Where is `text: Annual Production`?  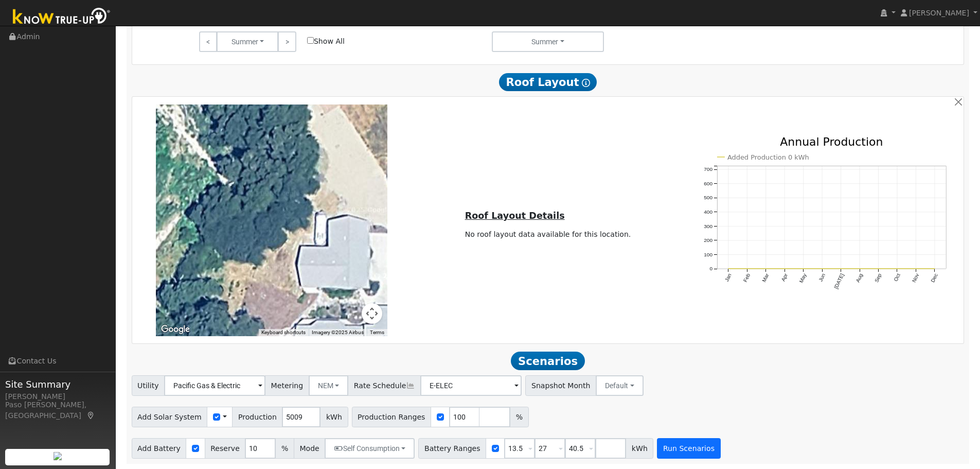 text: Annual Production is located at coordinates (831, 141).